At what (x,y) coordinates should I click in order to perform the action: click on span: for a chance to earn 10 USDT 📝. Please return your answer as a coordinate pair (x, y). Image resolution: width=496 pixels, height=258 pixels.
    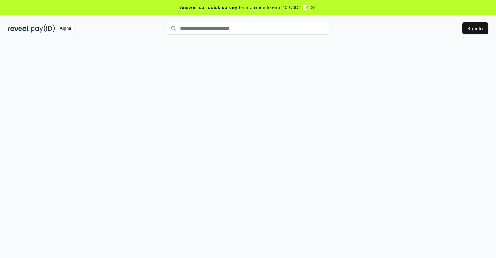
    Looking at the image, I should click on (273, 7).